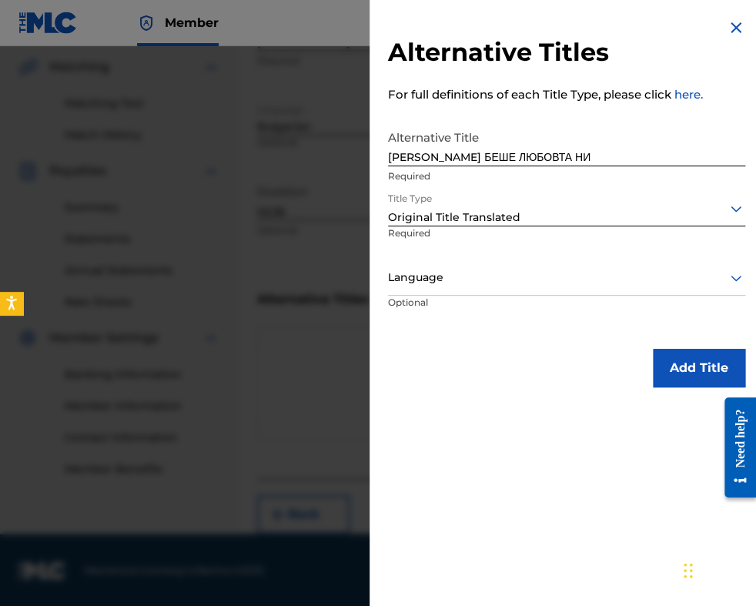 The width and height of the screenshot is (756, 606). Describe the element at coordinates (192, 22) in the screenshot. I see `span: Member` at that location.